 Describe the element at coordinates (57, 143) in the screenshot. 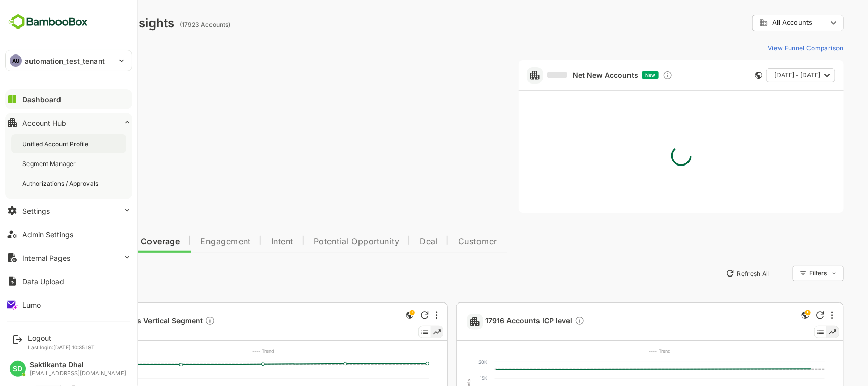

I see `div: Unified Account Profile` at that location.